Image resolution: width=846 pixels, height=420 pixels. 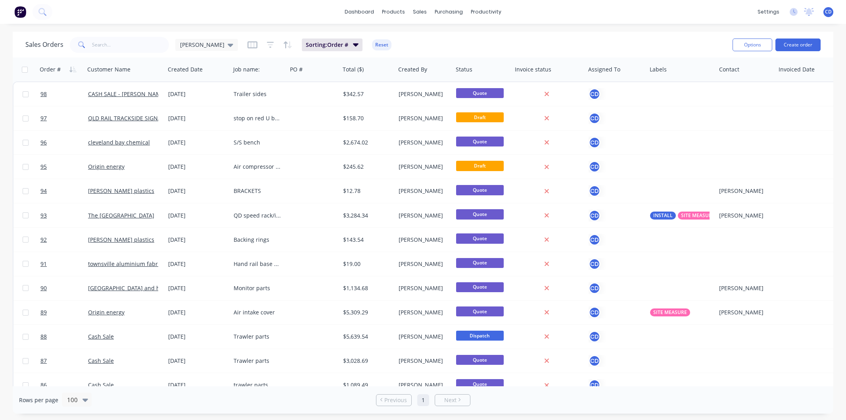 What do you see at coordinates (658, 69) in the screenshot?
I see `div: Labels` at bounding box center [658, 69].